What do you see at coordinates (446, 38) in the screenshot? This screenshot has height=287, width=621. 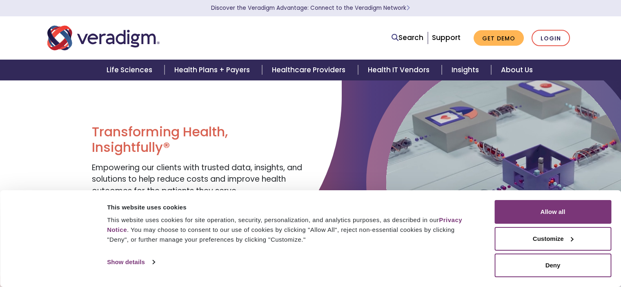 I see `a: Support` at bounding box center [446, 38].